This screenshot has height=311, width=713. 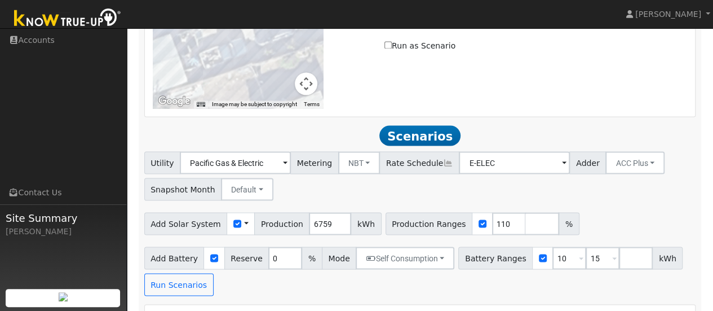 What do you see at coordinates (419, 135) in the screenshot?
I see `span: Scenarios` at bounding box center [419, 135].